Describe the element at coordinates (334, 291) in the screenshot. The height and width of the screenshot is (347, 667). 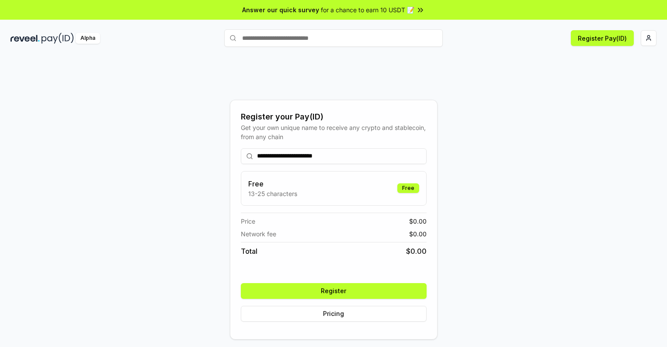
I see `button: Register` at that location.